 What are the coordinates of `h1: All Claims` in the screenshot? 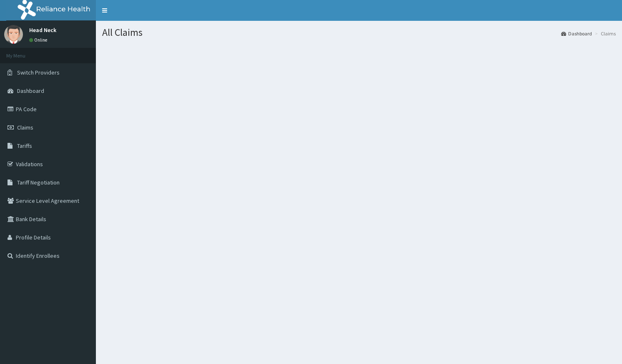 It's located at (359, 32).